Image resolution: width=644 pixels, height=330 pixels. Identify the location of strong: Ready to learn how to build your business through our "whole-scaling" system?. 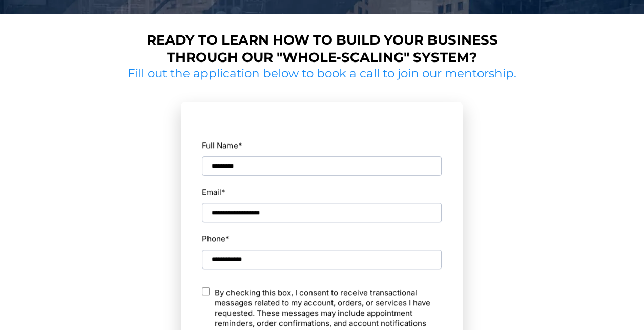
(322, 49).